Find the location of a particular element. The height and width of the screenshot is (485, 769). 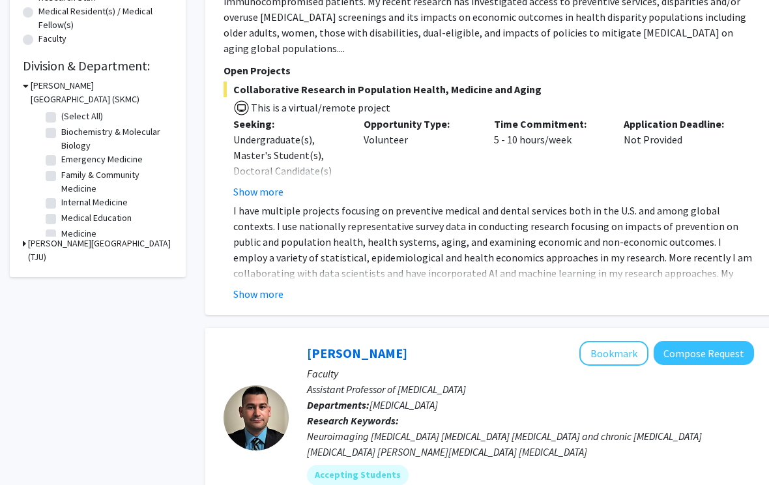

label: Medical Resident(s) / Medical Fellow(s) is located at coordinates (106, 18).